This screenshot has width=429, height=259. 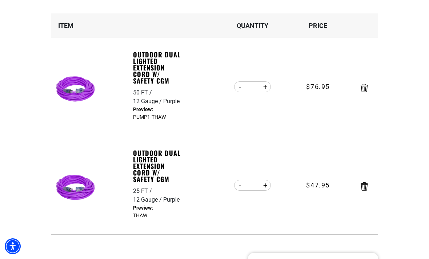 I want to click on th: Quantity, so click(x=253, y=25).